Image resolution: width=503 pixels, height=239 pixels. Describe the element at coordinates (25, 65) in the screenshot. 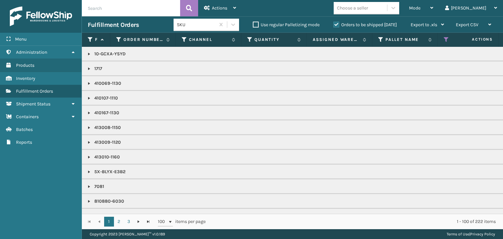

I see `span: Products` at that location.